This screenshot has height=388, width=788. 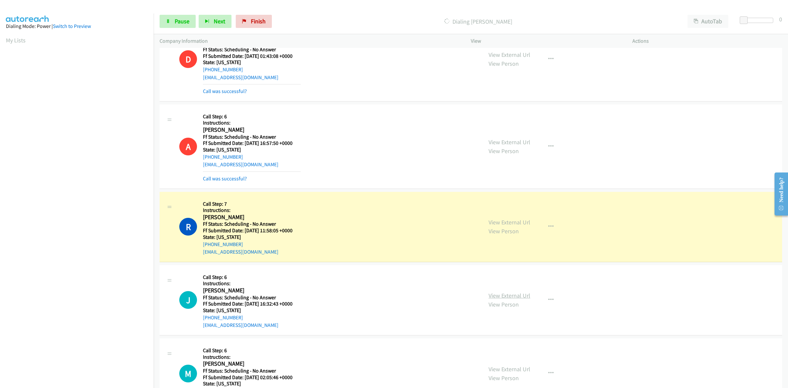 I want to click on div: Dialing Mode: Power |, so click(x=77, y=26).